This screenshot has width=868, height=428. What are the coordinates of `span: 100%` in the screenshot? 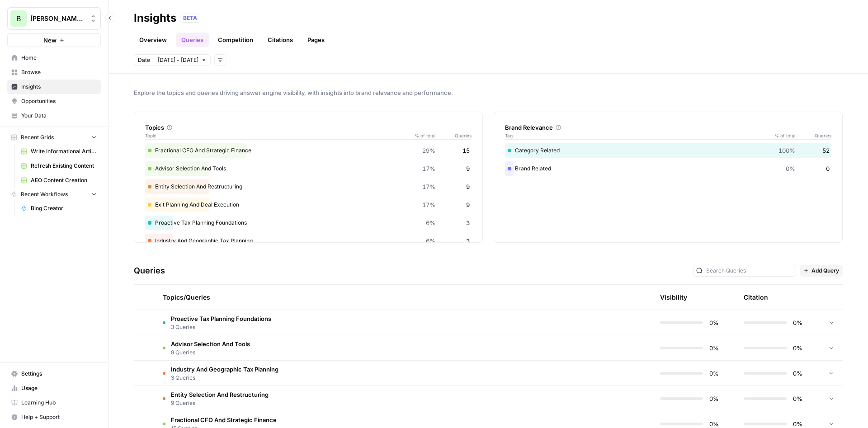 It's located at (787, 150).